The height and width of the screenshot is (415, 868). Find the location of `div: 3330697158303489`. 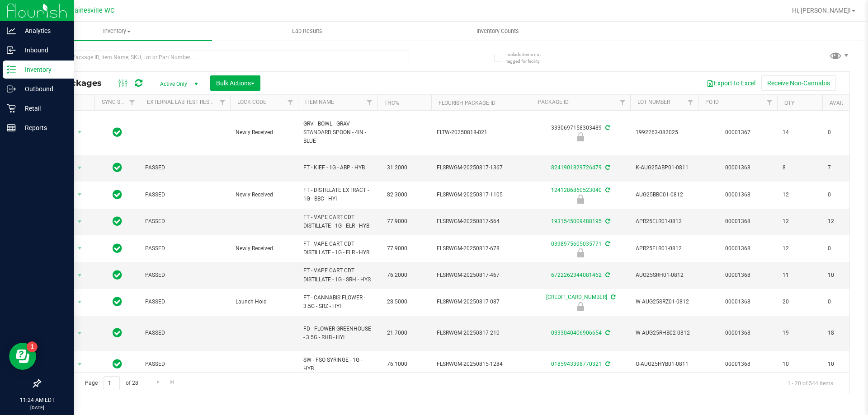

div: 3330697158303489 is located at coordinates (580, 132).